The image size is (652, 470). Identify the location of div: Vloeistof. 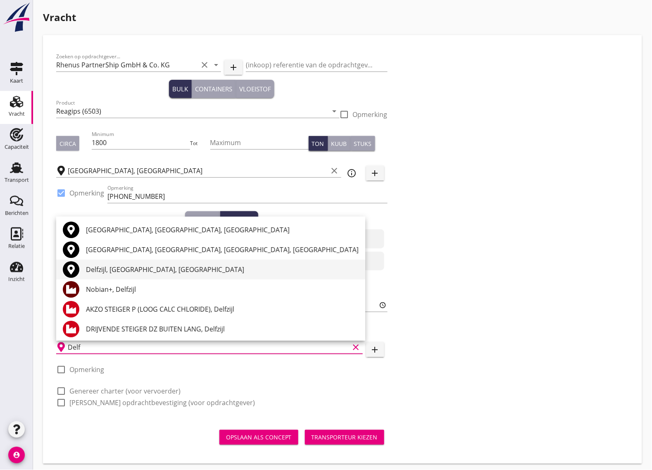
(255, 89).